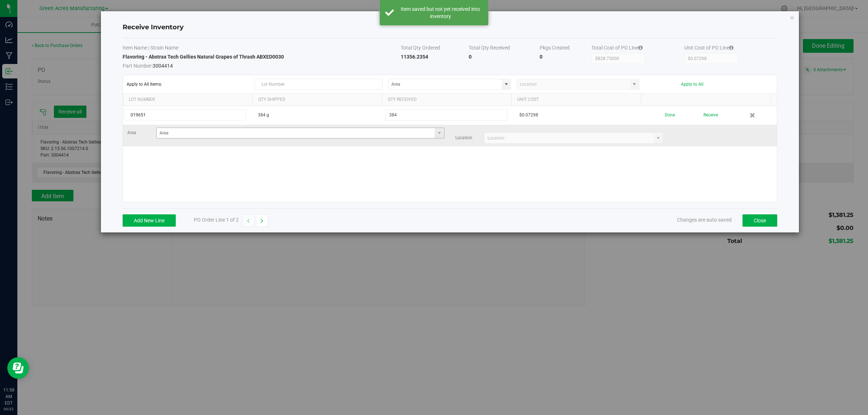 Image resolution: width=868 pixels, height=415 pixels. What do you see at coordinates (440, 13) in the screenshot?
I see `div: Item saved but not yet received into inventory` at bounding box center [440, 13].